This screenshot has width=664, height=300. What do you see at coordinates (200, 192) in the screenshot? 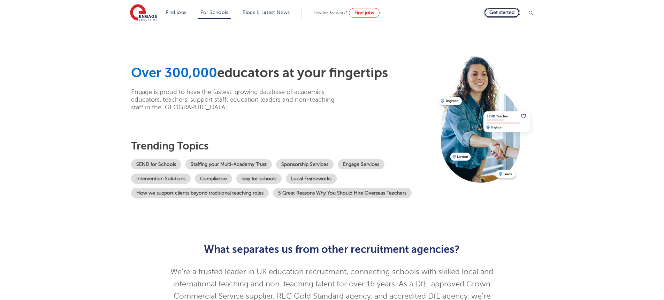
I see `a: How we support clients beyond traditional teaching roles` at bounding box center [200, 192].